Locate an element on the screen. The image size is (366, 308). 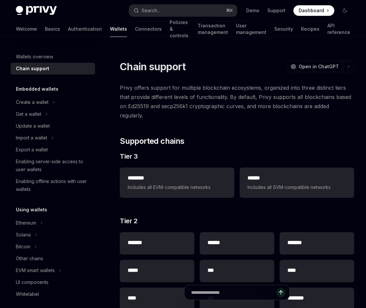
span: ⌘ K is located at coordinates (229, 11).